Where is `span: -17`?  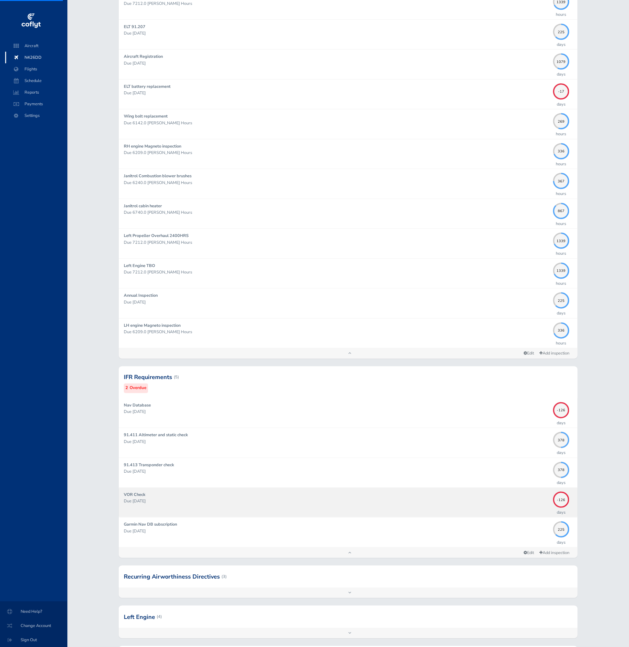 span: -17 is located at coordinates (561, 90).